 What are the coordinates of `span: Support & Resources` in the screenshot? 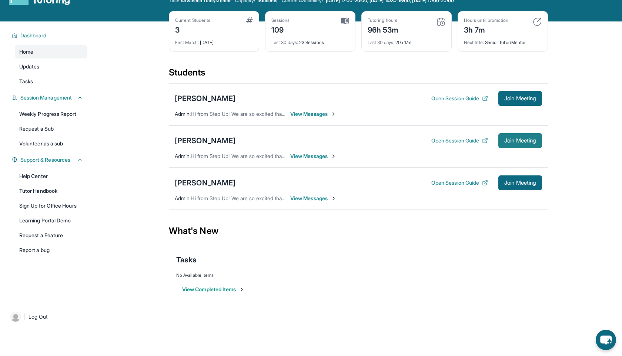 It's located at (45, 160).